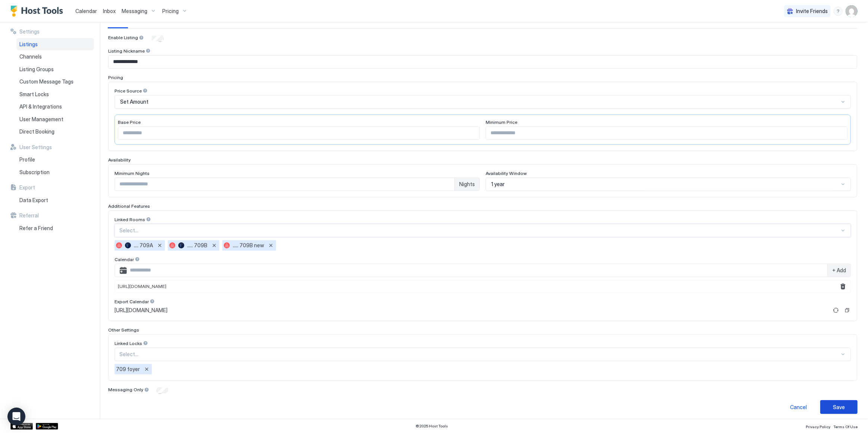  I want to click on span: Additional Features, so click(129, 206).